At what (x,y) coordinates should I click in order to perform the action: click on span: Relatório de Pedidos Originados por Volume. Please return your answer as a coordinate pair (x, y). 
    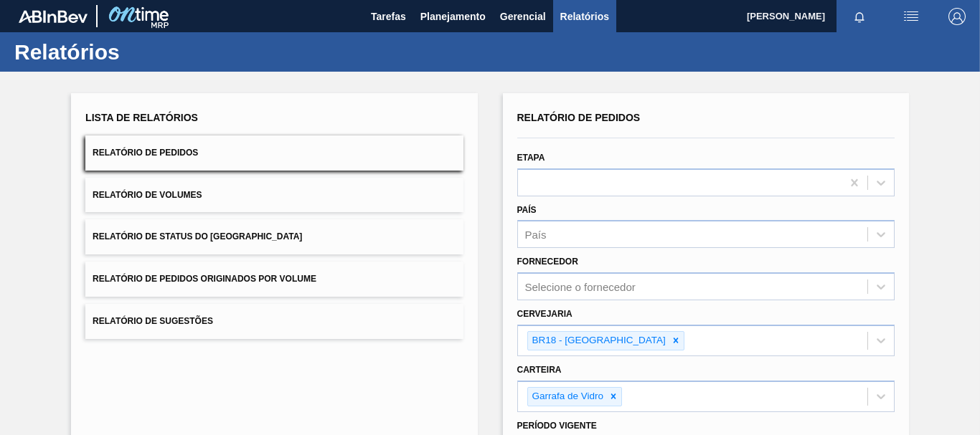
    Looking at the image, I should click on (204, 279).